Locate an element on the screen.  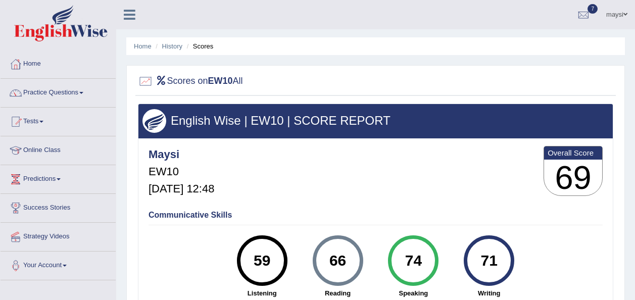
a: Strategy Videos is located at coordinates (58, 235).